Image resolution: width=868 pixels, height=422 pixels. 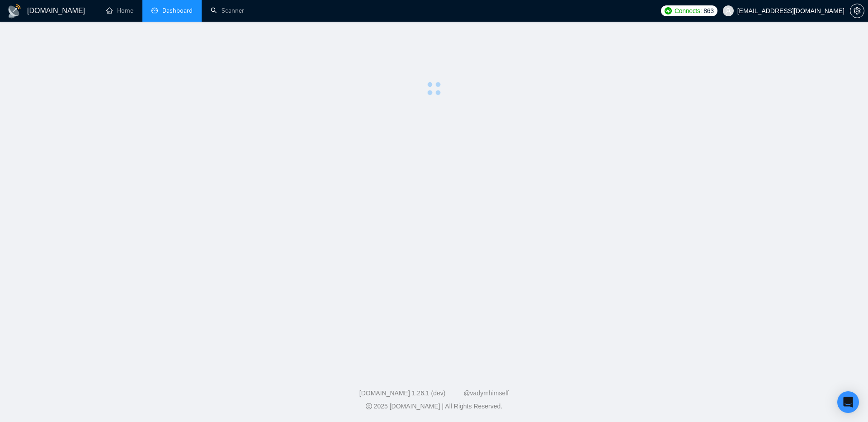 What do you see at coordinates (857, 11) in the screenshot?
I see `button: setting` at bounding box center [857, 11].